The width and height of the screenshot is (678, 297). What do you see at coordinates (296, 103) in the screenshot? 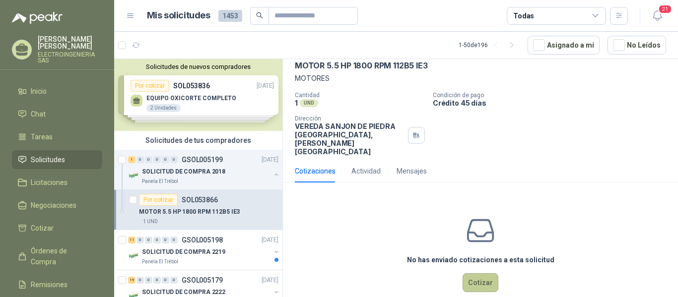
I see `p: 1` at bounding box center [296, 103].